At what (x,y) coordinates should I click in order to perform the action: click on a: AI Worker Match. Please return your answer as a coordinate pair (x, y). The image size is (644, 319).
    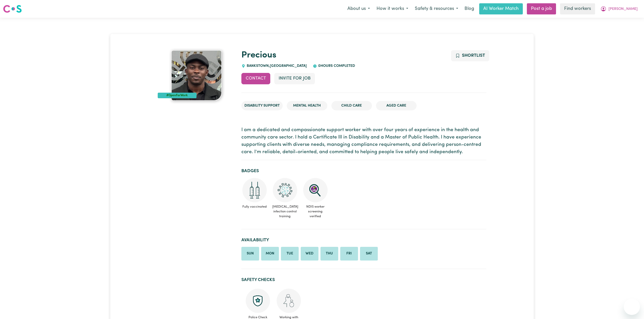
    Looking at the image, I should click on (501, 9).